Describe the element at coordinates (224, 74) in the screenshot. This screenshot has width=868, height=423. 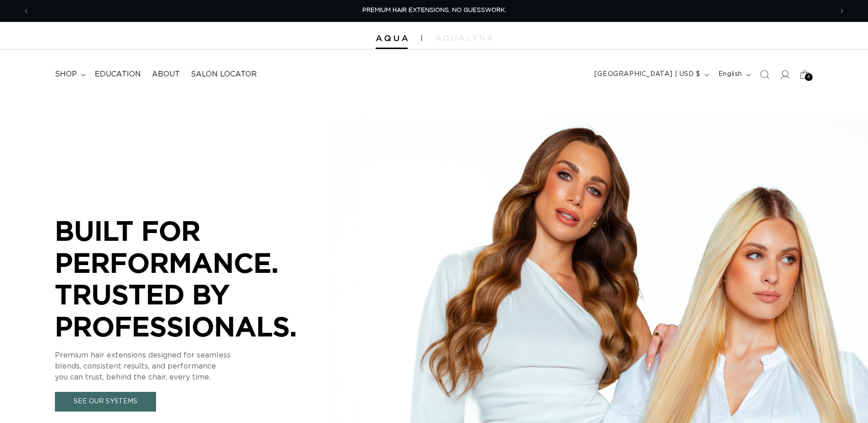
I see `a: Salon Locator` at that location.